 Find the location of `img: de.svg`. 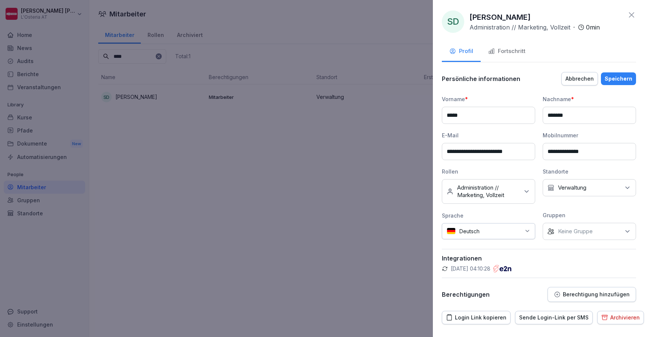

img: de.svg is located at coordinates (451, 231).